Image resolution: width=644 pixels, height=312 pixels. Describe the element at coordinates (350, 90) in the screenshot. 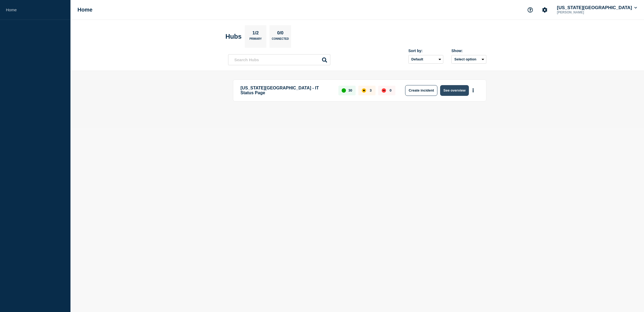

I see `p: 30` at that location.